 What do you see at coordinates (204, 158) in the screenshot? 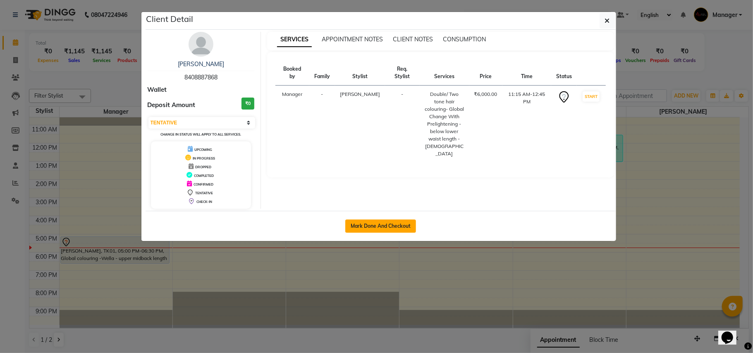
I see `span: IN PROGRESS` at bounding box center [204, 158].